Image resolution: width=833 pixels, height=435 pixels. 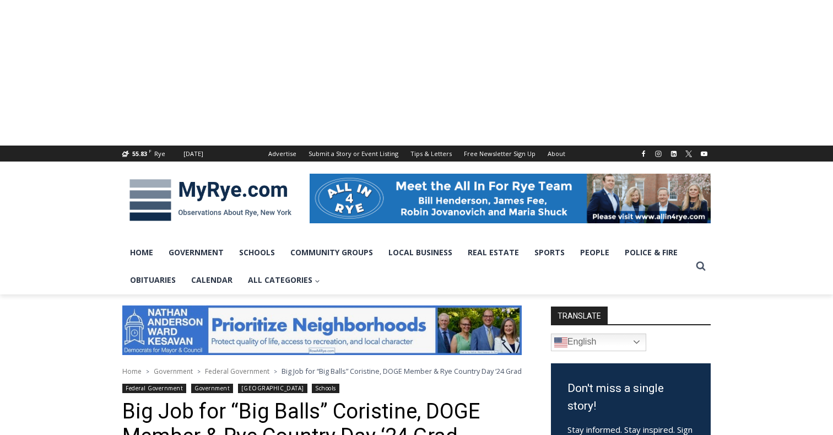 What do you see at coordinates (332, 252) in the screenshot?
I see `a: Community Groups` at bounding box center [332, 252].